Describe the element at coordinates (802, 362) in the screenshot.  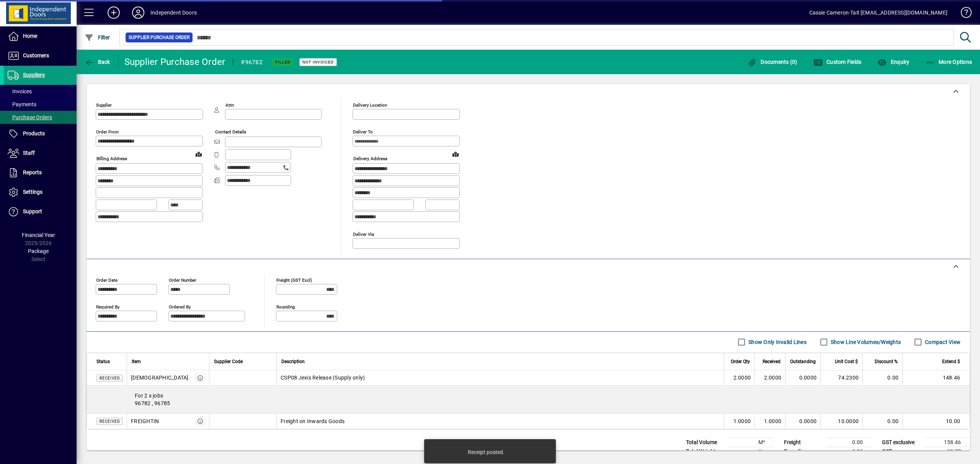
I see `span: Outstanding` at that location.